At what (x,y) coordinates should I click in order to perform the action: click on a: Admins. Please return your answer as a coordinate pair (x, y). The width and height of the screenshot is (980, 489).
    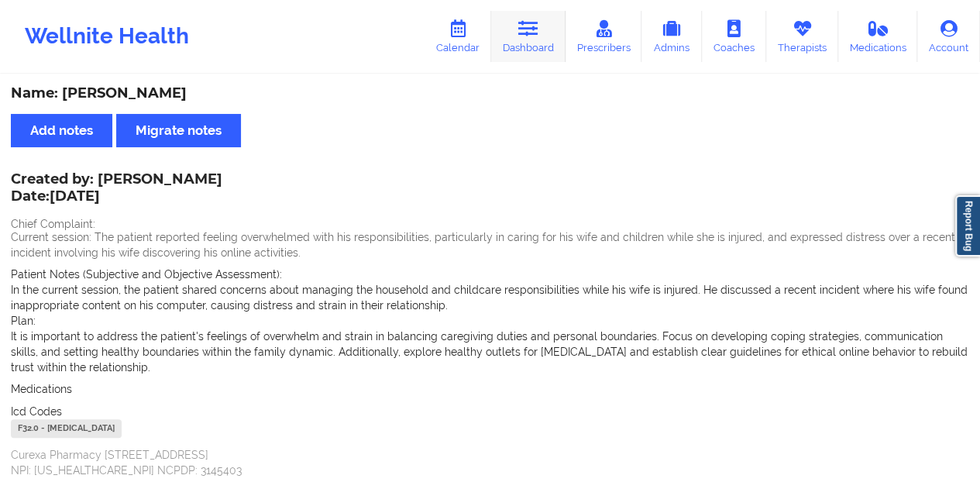
    Looking at the image, I should click on (671, 37).